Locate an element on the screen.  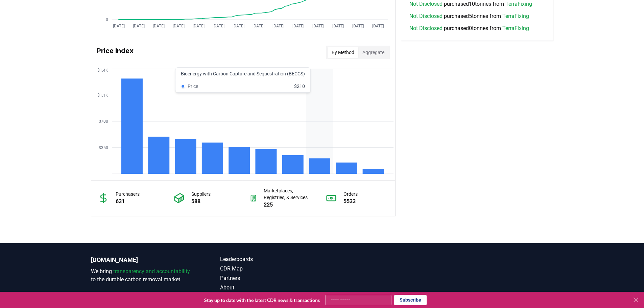
tspan: $1.4K is located at coordinates (103, 70).